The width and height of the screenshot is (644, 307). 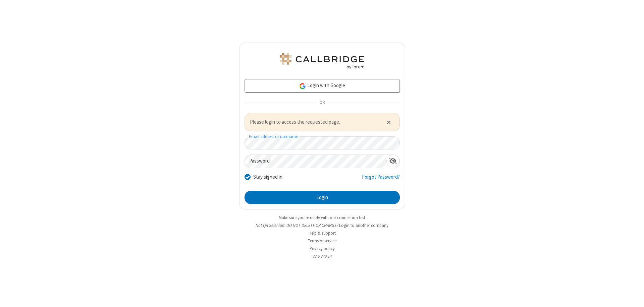 What do you see at coordinates (389, 122) in the screenshot?
I see `button: Close alert` at bounding box center [389, 122].